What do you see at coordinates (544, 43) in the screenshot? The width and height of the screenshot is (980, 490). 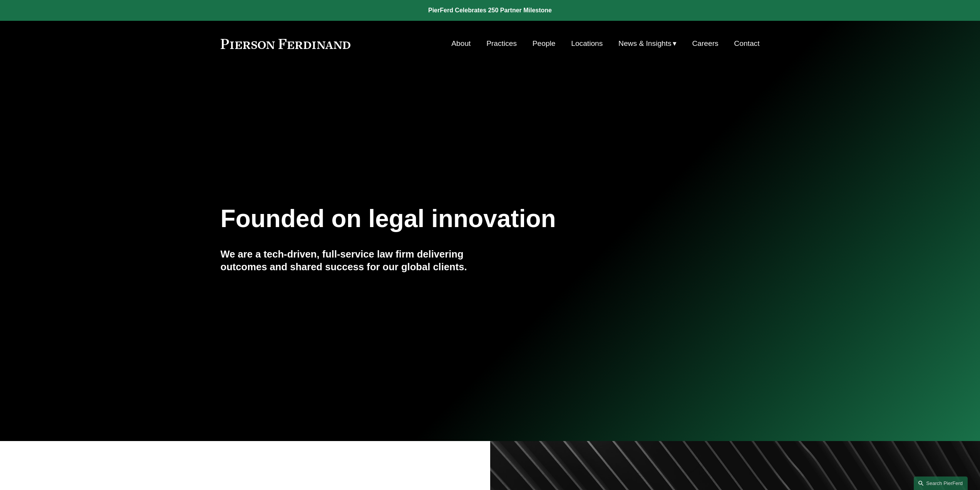 I see `a: People` at bounding box center [544, 43].